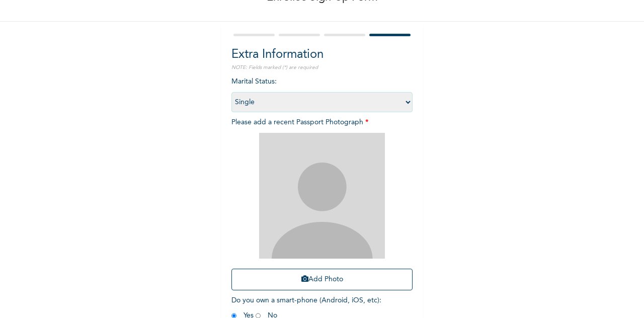 Image resolution: width=644 pixels, height=318 pixels. What do you see at coordinates (322, 280) in the screenshot?
I see `button: Add Photo` at bounding box center [322, 280].